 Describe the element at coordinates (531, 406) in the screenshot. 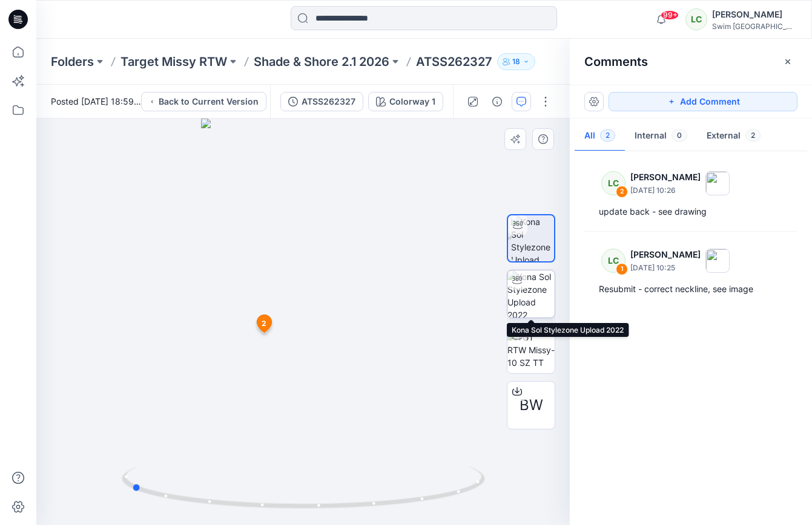

I see `span: BW` at that location.